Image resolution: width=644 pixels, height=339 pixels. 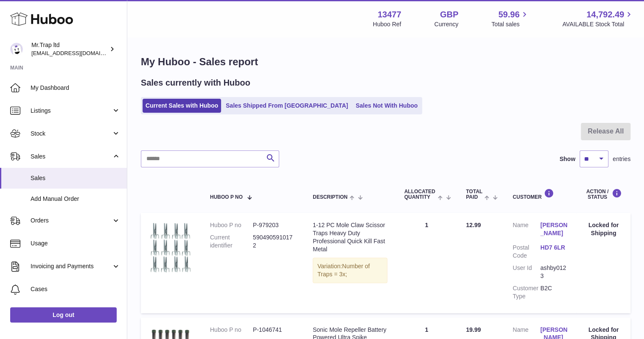 I want to click on dt: Postal Code, so click(x=526, y=252).